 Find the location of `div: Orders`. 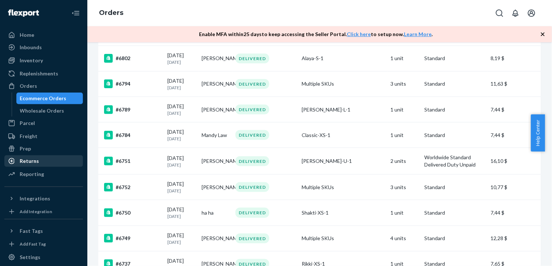

div: Orders is located at coordinates (28, 86).